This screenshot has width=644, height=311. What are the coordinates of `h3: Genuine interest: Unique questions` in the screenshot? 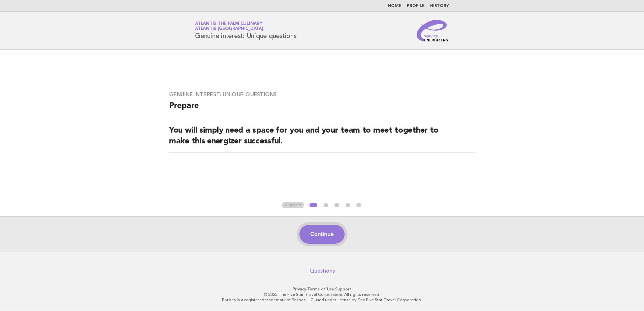 It's located at (322, 95).